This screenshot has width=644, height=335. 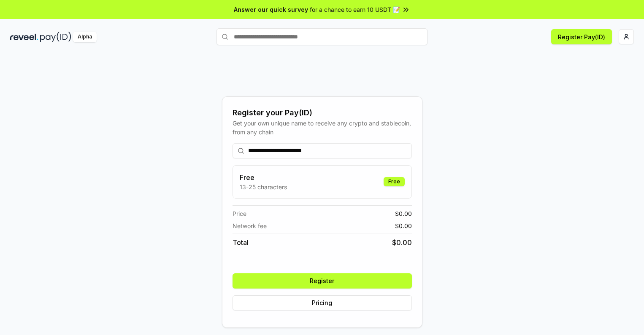 I want to click on div: Free, so click(x=394, y=181).